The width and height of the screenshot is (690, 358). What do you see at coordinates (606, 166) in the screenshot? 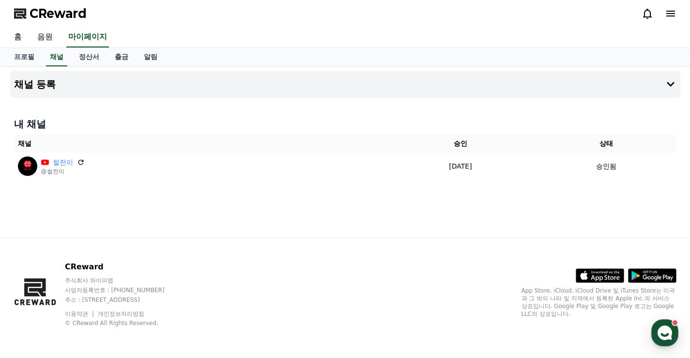
I see `p: 승인됨` at bounding box center [606, 166].